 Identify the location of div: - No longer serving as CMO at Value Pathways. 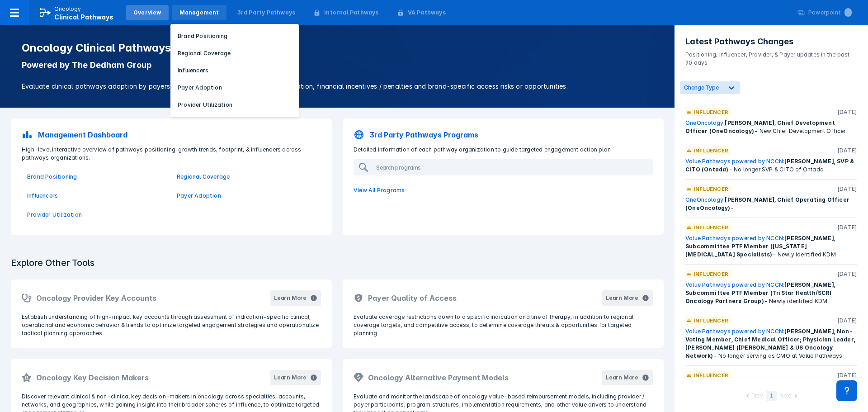
(771, 344).